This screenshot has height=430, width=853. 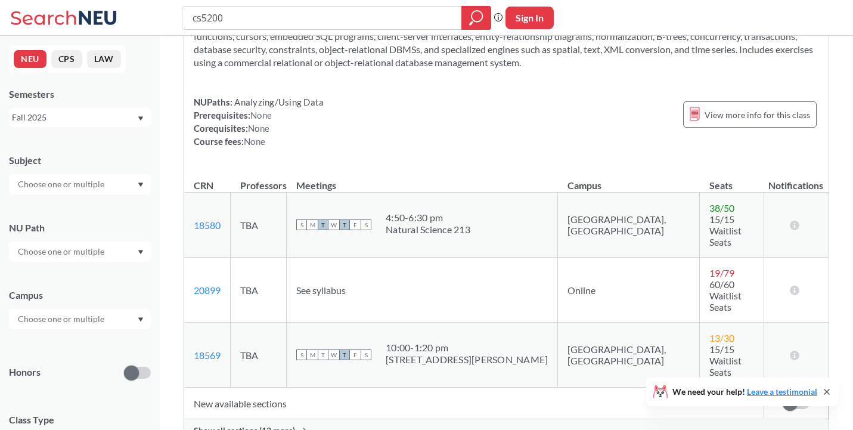 I want to click on span: 60/60 Waitlist Seats, so click(x=725, y=295).